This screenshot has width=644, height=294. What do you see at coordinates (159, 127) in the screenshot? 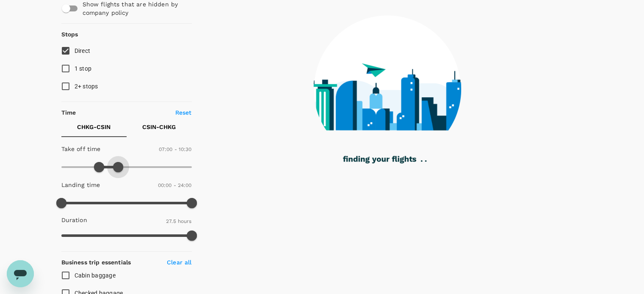
I see `p: CSIN - CHKG` at bounding box center [159, 127].